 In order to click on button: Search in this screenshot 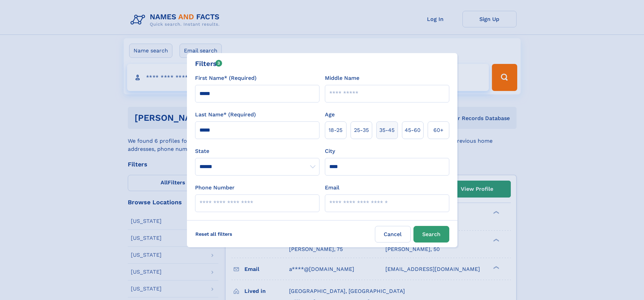, I will do `click(431, 234)`.